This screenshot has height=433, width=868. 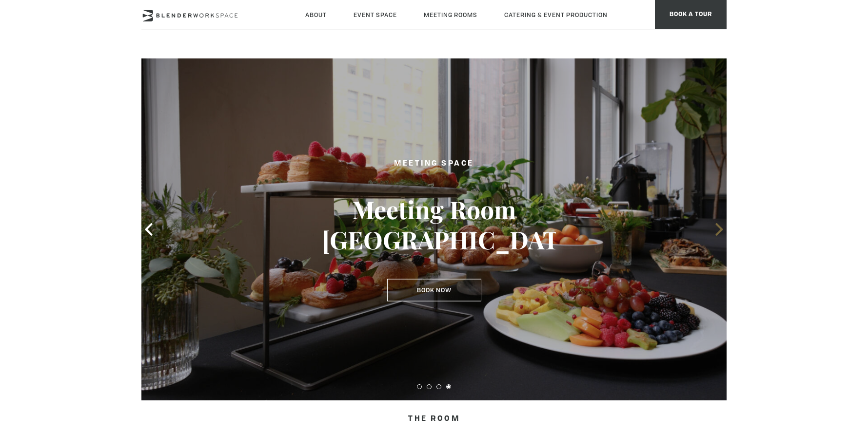 What do you see at coordinates (434, 290) in the screenshot?
I see `a: Book Now` at bounding box center [434, 290].